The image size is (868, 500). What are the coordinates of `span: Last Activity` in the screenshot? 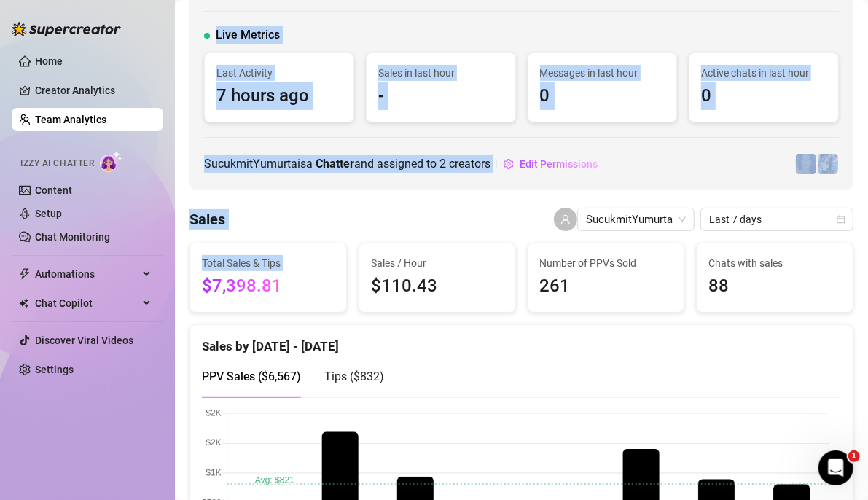 It's located at (279, 73).